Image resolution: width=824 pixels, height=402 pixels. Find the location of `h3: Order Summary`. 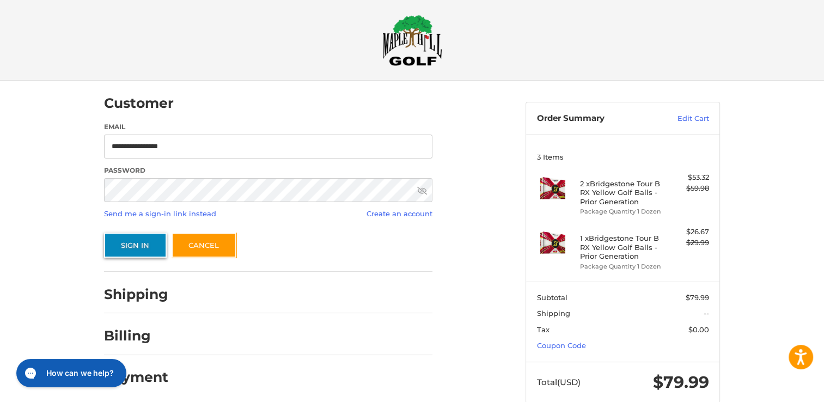

h3: Order Summary is located at coordinates (595, 119).